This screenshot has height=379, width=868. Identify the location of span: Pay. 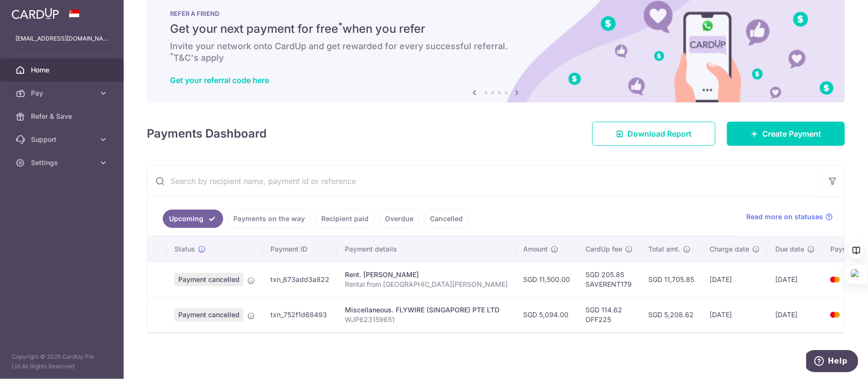
(63, 93).